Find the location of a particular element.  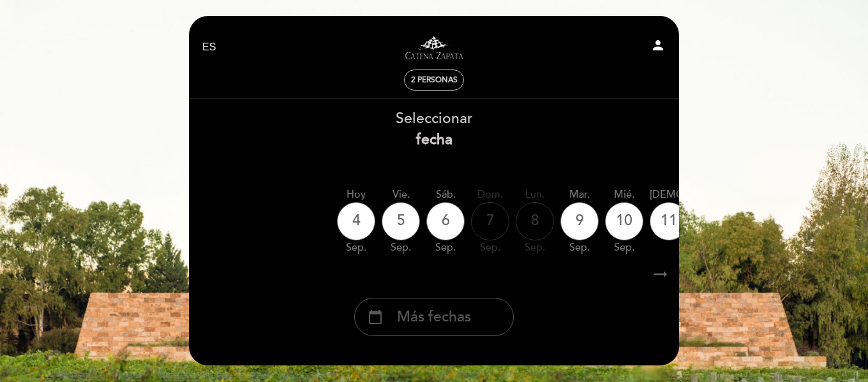

span: 2 personas is located at coordinates (434, 80).